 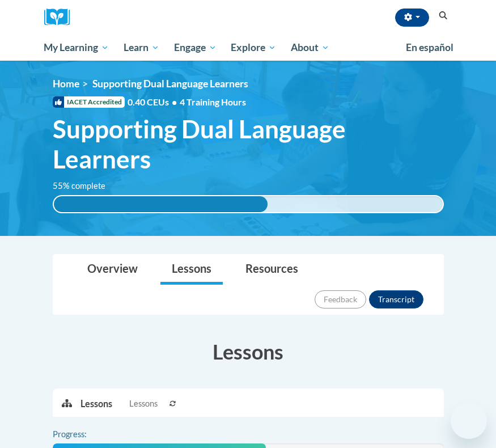 I want to click on a: En español, so click(x=430, y=48).